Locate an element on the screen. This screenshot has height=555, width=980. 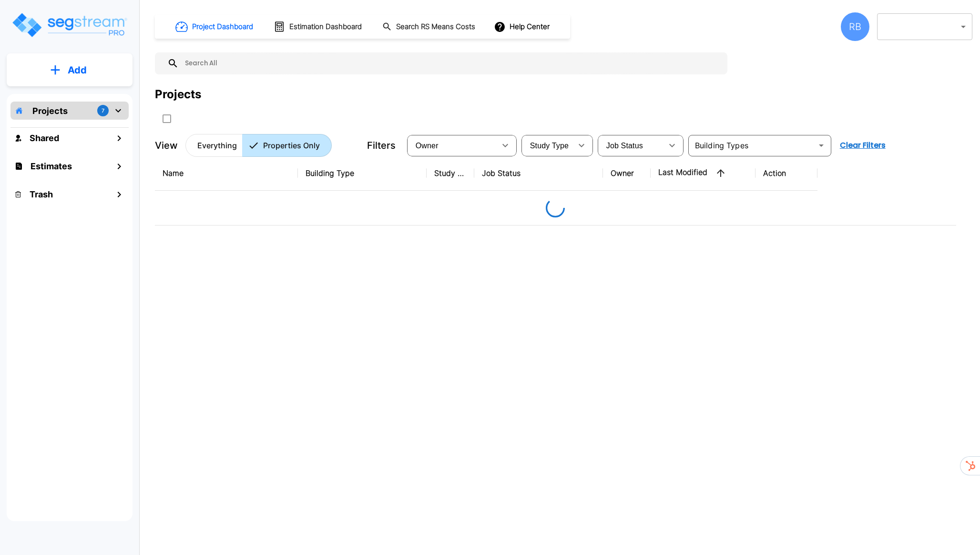
p: Add is located at coordinates (77, 70).